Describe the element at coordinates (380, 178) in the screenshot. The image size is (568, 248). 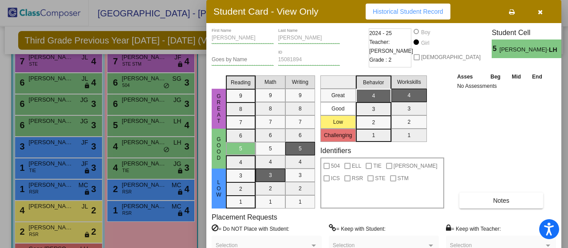
I see `span: STE` at that location.